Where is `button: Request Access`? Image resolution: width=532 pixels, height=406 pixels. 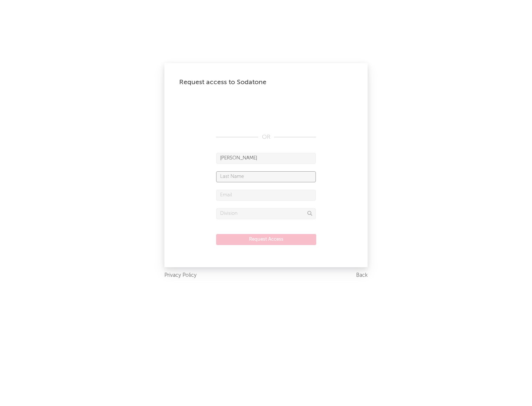 button: Request Access is located at coordinates (266, 240).